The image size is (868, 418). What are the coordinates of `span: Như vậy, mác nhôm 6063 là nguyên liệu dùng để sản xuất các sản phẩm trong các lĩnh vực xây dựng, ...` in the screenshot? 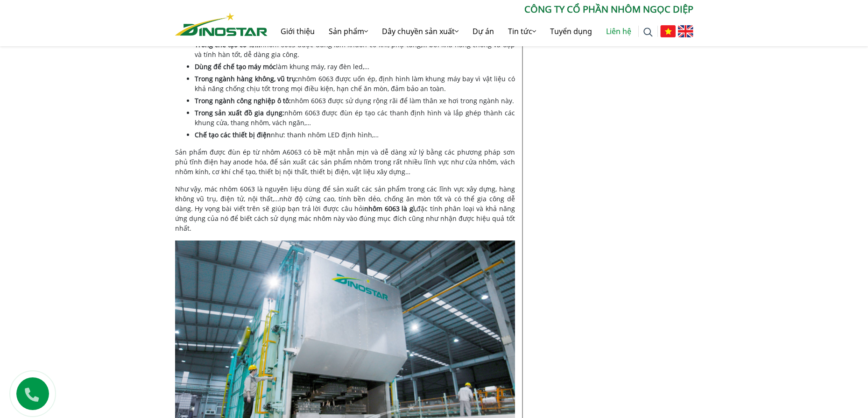 It's located at (345, 198).